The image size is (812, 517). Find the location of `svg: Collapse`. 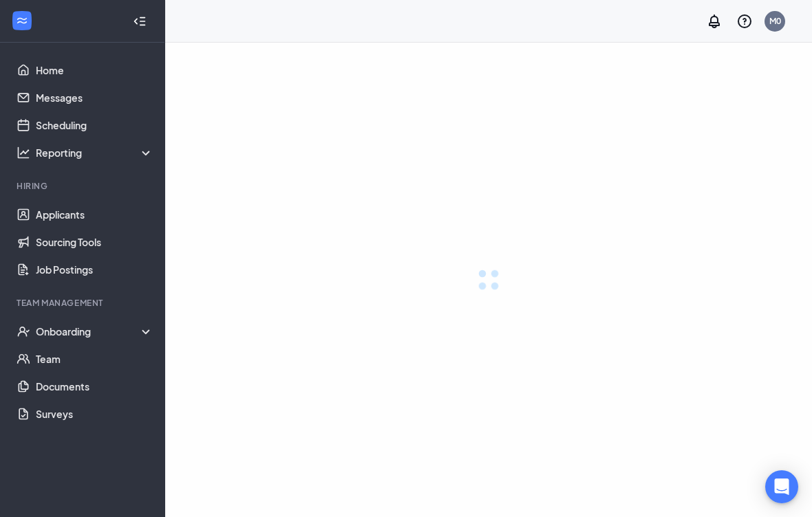

svg: Collapse is located at coordinates (140, 21).